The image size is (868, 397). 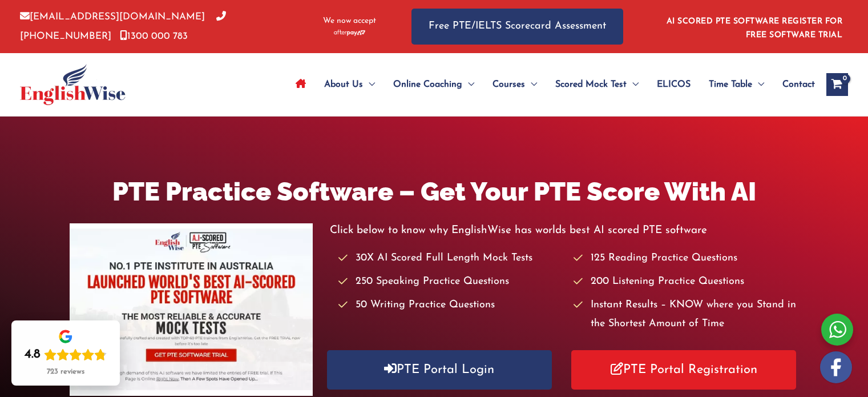 I want to click on a: PTE Portal Login, so click(x=439, y=369).